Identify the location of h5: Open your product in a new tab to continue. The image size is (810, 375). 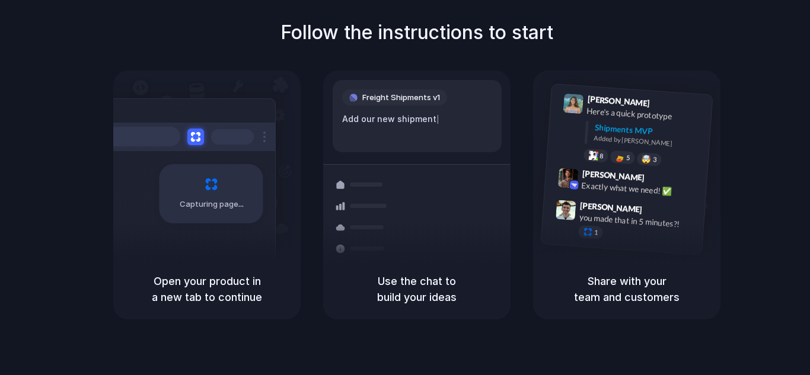
(207, 289).